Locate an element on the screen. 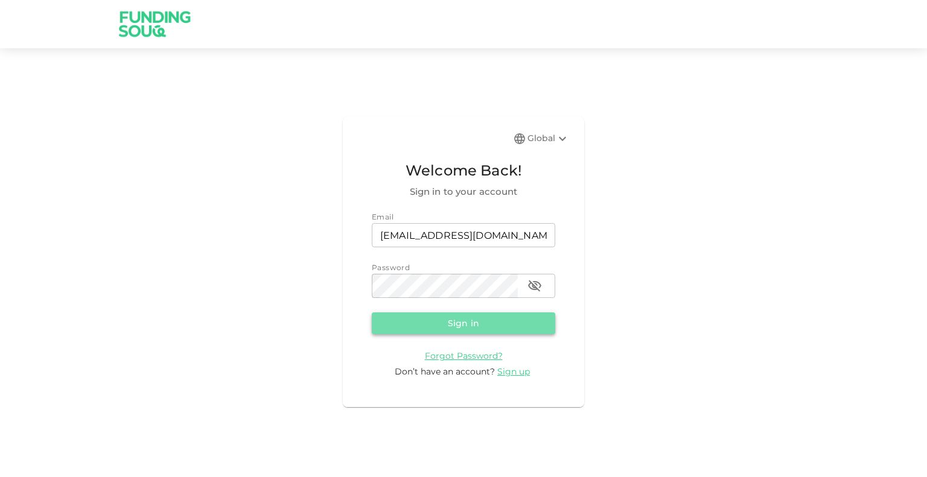 Image resolution: width=927 pixels, height=477 pixels. span: Sign in to your account is located at coordinates (463, 192).